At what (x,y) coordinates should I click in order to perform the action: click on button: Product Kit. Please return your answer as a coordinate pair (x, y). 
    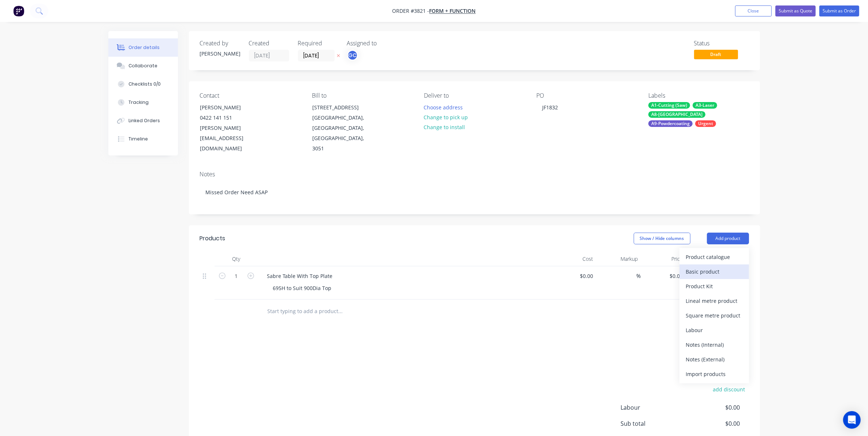
    Looking at the image, I should click on (714, 287).